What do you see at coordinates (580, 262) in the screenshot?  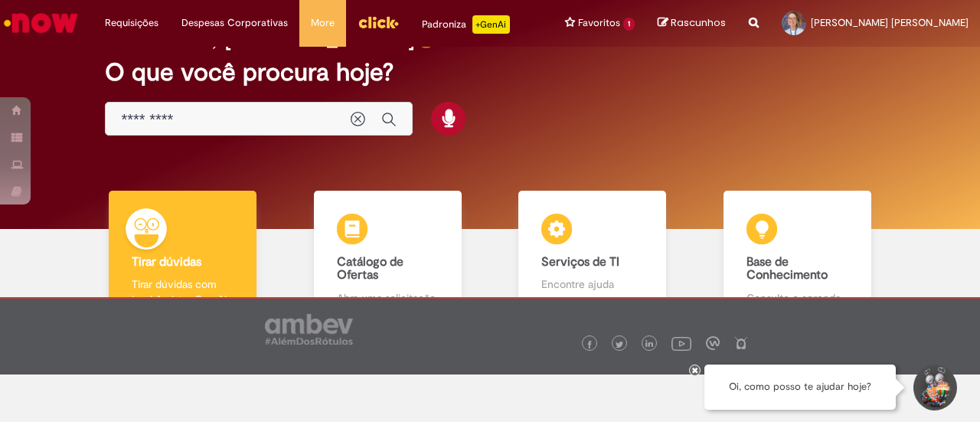 I see `b: Serviços de TI` at bounding box center [580, 262].